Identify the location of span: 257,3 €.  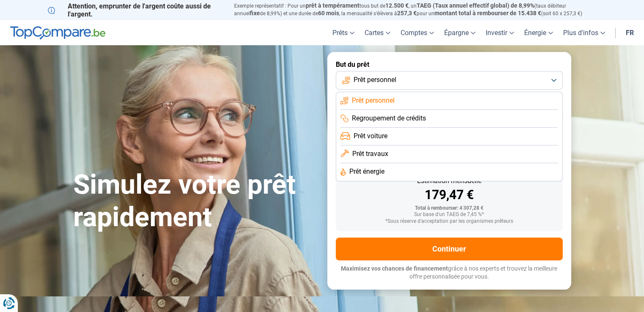
(407, 13).